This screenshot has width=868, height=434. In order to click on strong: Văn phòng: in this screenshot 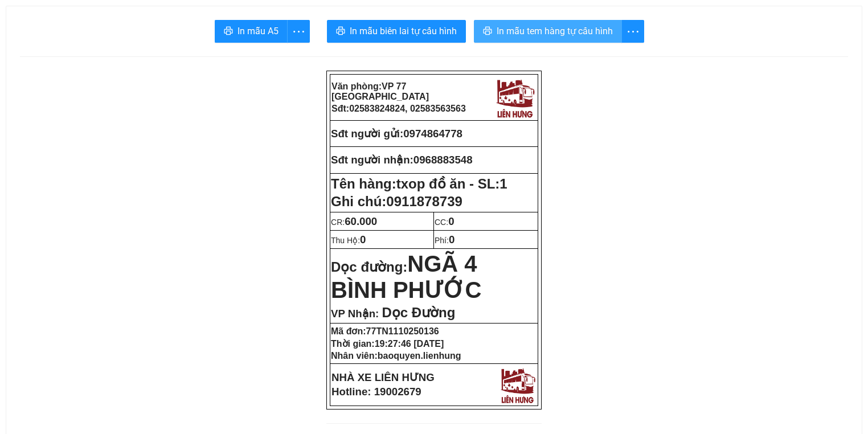, I will do `click(380, 91)`.